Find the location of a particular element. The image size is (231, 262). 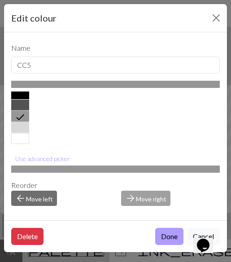

div: #000000 is located at coordinates (20, 94).